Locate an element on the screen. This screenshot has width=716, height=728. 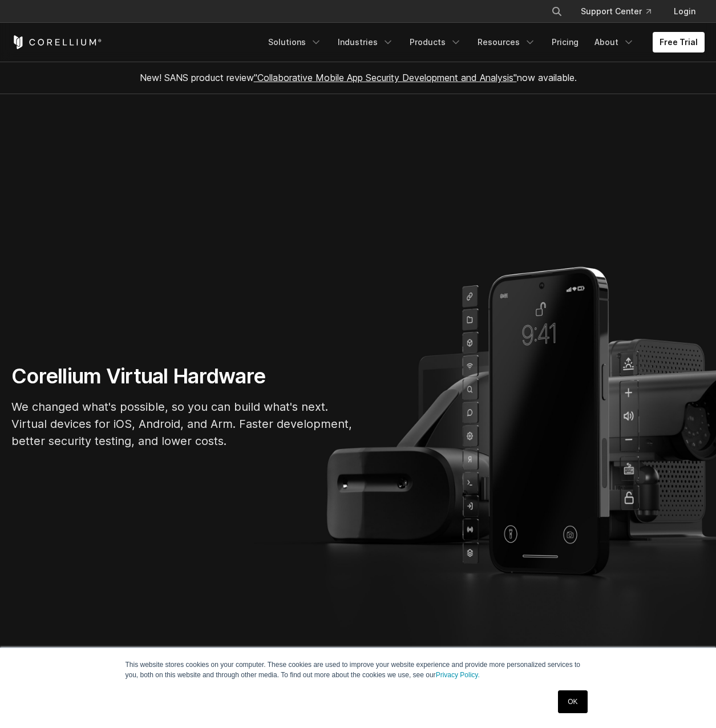
a: About is located at coordinates (615, 43).